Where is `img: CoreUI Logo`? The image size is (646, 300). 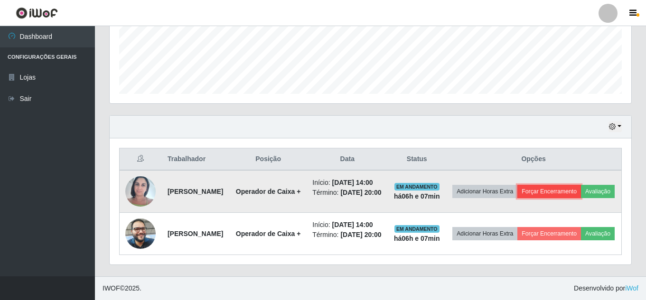 img: CoreUI Logo is located at coordinates (37, 13).